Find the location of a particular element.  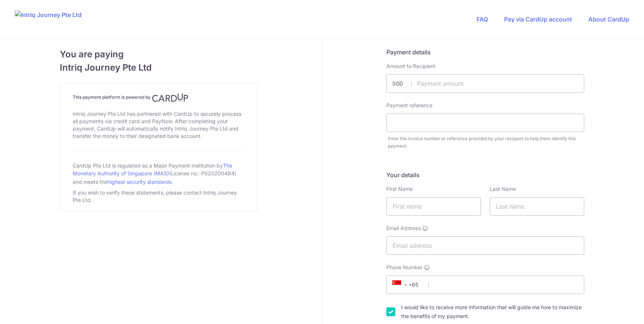

a: About CardUp is located at coordinates (609, 19).